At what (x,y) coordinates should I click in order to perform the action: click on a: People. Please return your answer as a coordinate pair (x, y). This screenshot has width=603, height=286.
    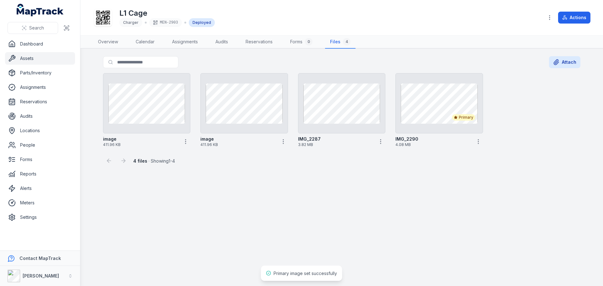
    Looking at the image, I should click on (40, 145).